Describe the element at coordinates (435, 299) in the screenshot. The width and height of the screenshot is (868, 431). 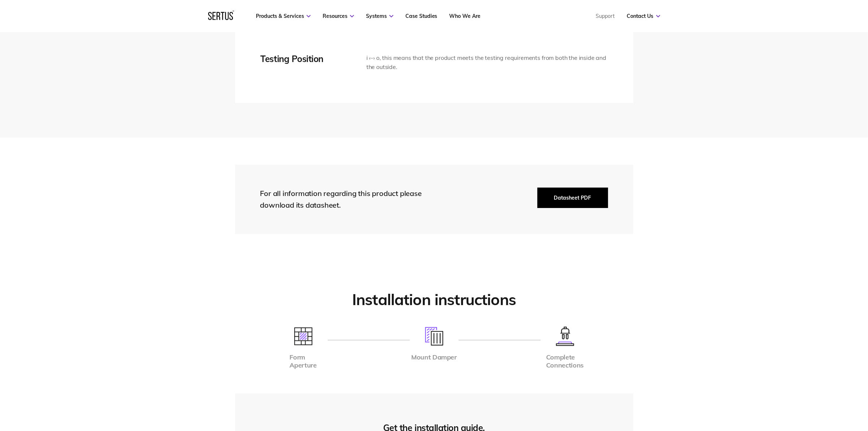
I see `h2: Installation instructions` at that location.